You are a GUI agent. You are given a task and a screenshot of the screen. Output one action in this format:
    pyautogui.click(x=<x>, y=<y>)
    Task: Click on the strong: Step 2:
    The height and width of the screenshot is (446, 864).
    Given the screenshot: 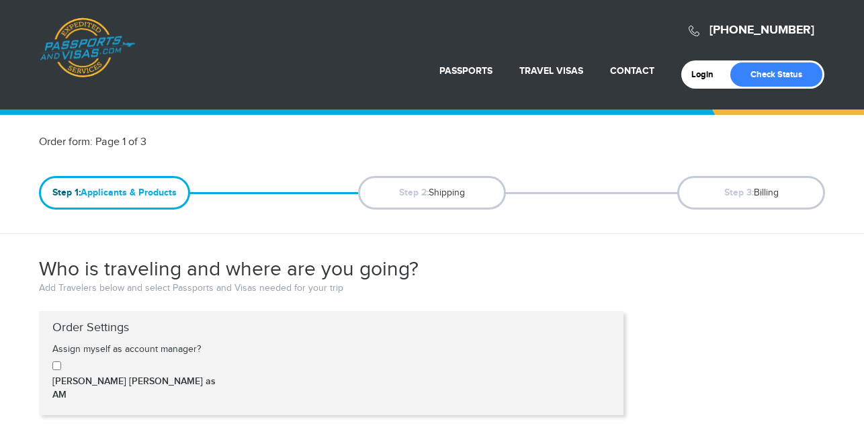 What is the action you would take?
    pyautogui.click(x=414, y=192)
    